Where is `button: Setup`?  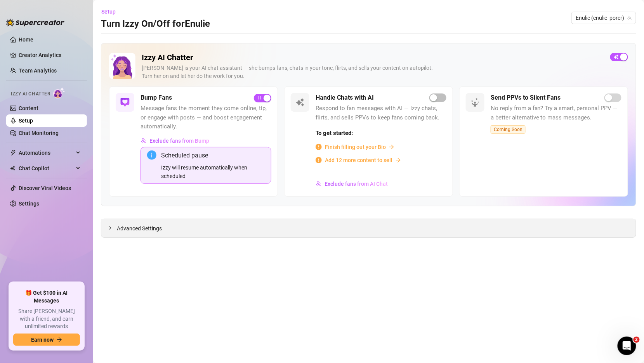 button: Setup is located at coordinates (111, 11).